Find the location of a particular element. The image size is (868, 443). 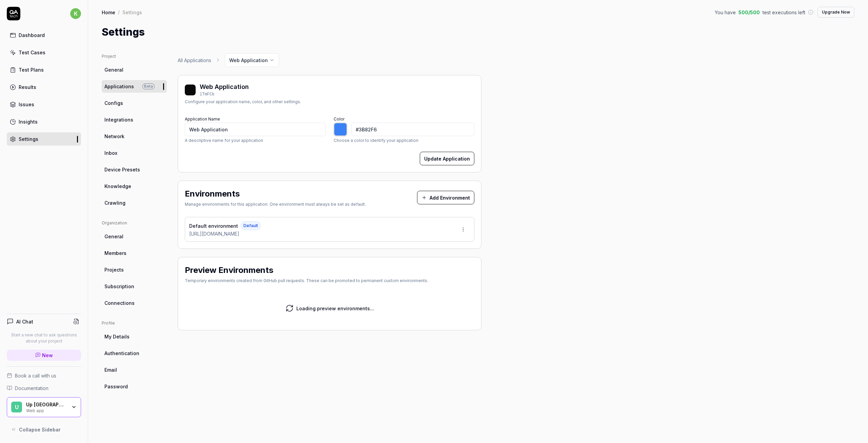

div: Dashboard is located at coordinates (31, 35).